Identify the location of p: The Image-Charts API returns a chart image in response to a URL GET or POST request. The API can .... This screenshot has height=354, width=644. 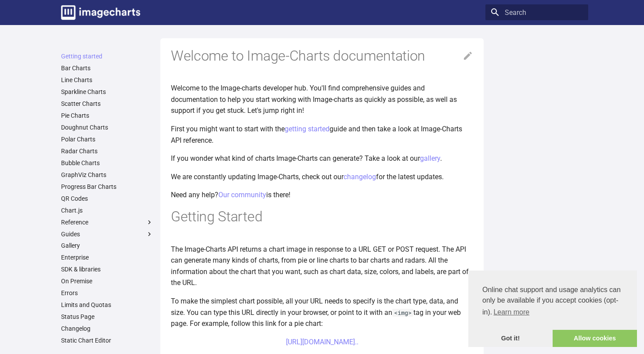
(322, 266).